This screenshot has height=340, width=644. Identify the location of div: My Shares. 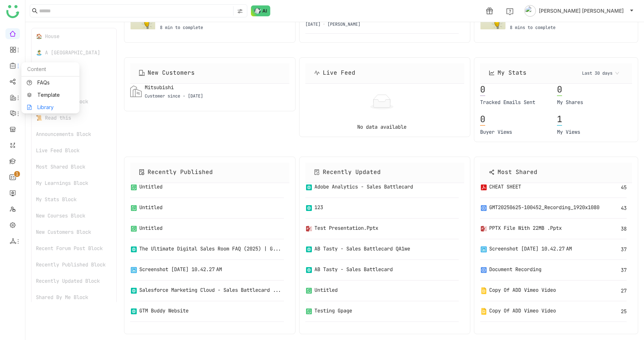
(570, 103).